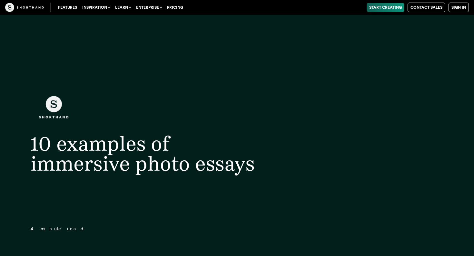 This screenshot has width=474, height=256. Describe the element at coordinates (458, 7) in the screenshot. I see `a: Sign in` at that location.